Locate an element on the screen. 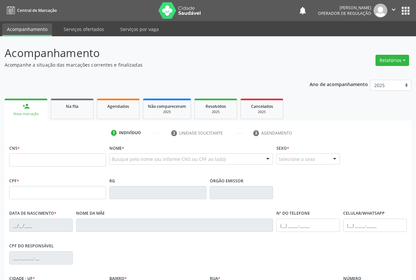  label: RG is located at coordinates (112, 181).